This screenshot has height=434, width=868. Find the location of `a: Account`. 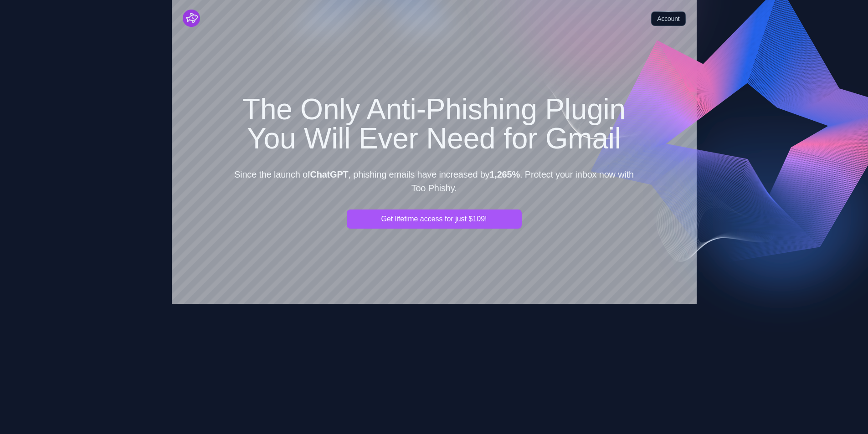

a: Account is located at coordinates (668, 19).